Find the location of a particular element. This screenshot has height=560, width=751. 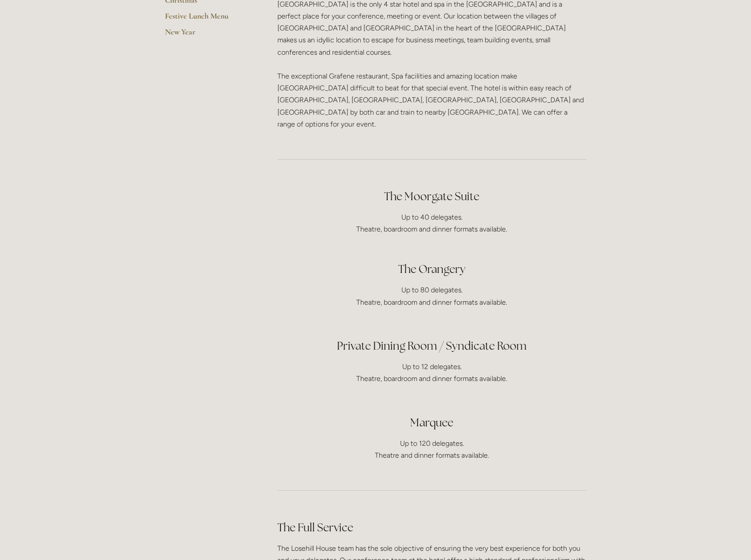

p: Up to 40 delegates. Theatre, boardroom and dinner formats available. is located at coordinates (432, 223).